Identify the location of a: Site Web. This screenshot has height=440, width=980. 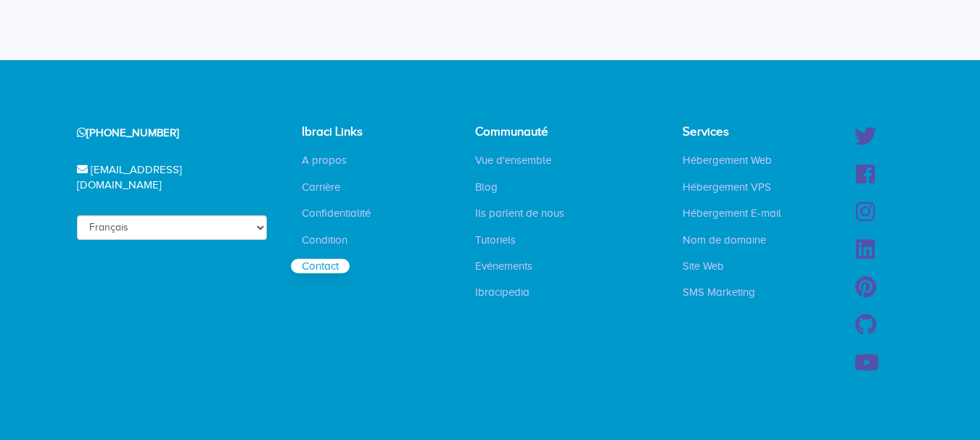
(703, 266).